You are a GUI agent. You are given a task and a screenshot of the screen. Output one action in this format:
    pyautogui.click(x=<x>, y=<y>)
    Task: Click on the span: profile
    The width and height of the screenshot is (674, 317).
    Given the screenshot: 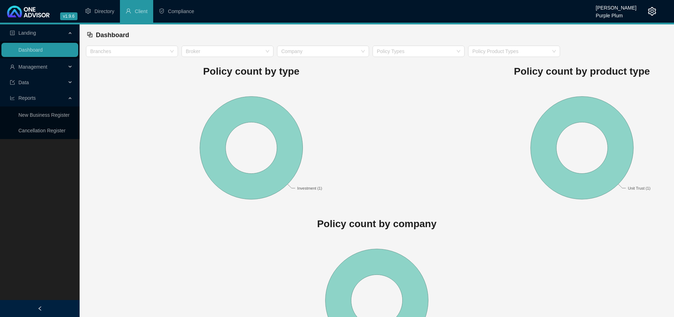 What is the action you would take?
    pyautogui.click(x=12, y=33)
    